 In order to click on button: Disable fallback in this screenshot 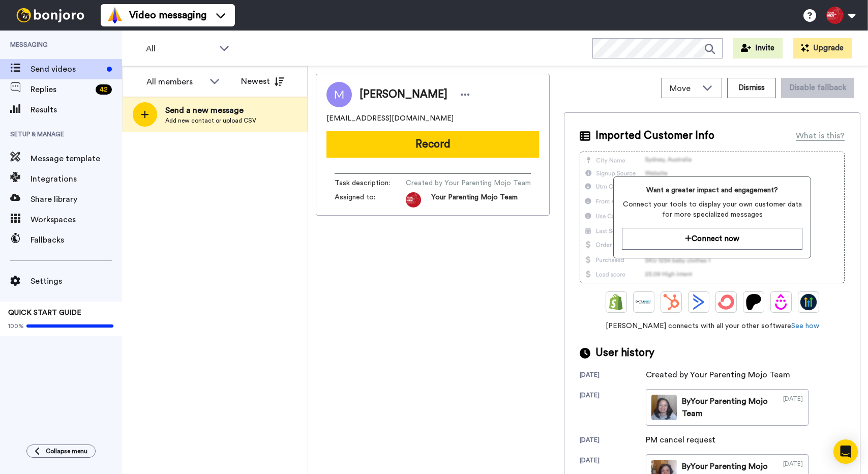, I will do `click(818, 88)`.